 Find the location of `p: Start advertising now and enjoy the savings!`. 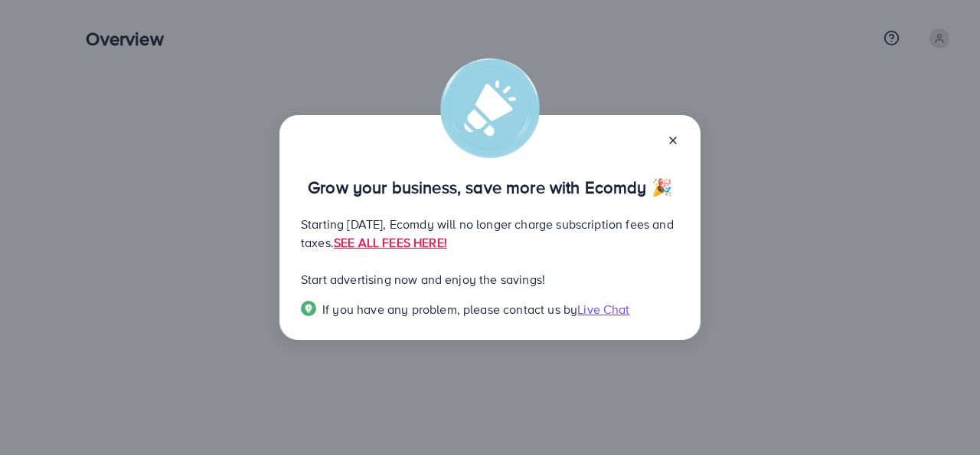

p: Start advertising now and enjoy the savings! is located at coordinates (490, 279).